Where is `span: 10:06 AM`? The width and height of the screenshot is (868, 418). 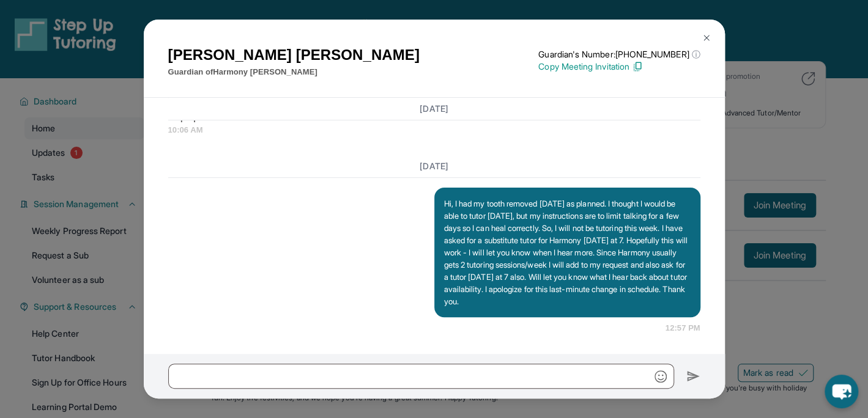 span: 10:06 AM is located at coordinates (434, 130).